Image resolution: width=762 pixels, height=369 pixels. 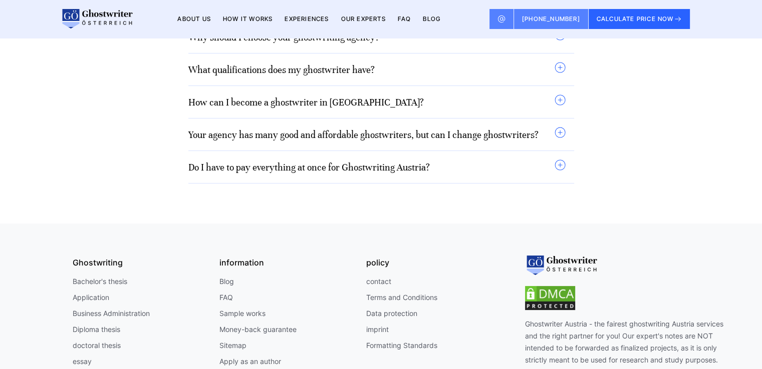 I want to click on img: logo wewrite, so click(x=97, y=19).